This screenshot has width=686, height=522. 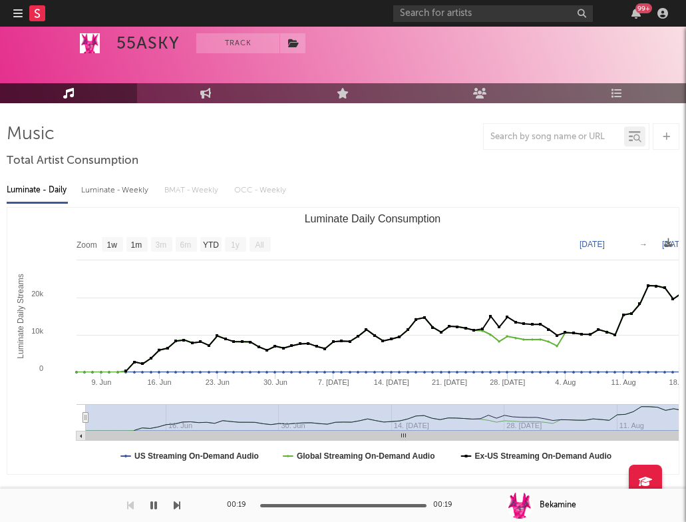 What do you see at coordinates (366, 456) in the screenshot?
I see `text: Global Streaming On-Demand Audio` at bounding box center [366, 456].